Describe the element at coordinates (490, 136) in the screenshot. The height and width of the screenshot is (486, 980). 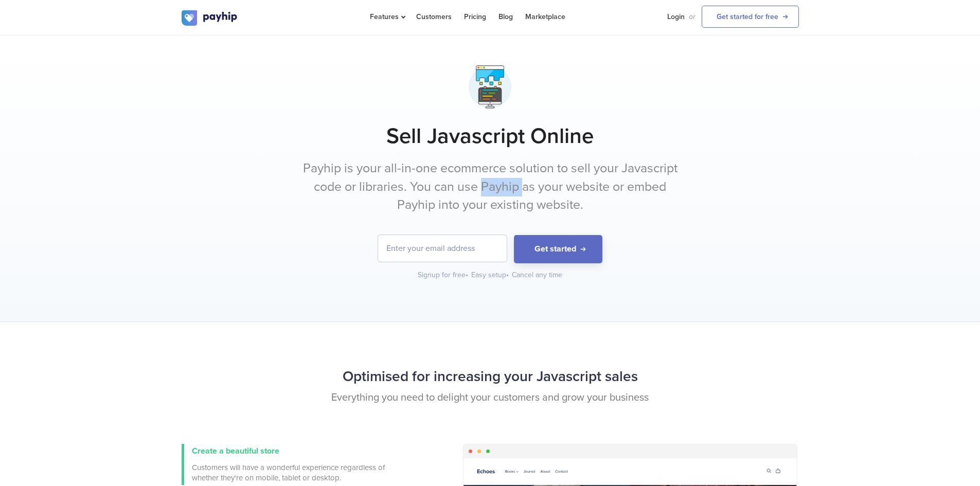
I see `h1: Sell Javascript Online` at that location.